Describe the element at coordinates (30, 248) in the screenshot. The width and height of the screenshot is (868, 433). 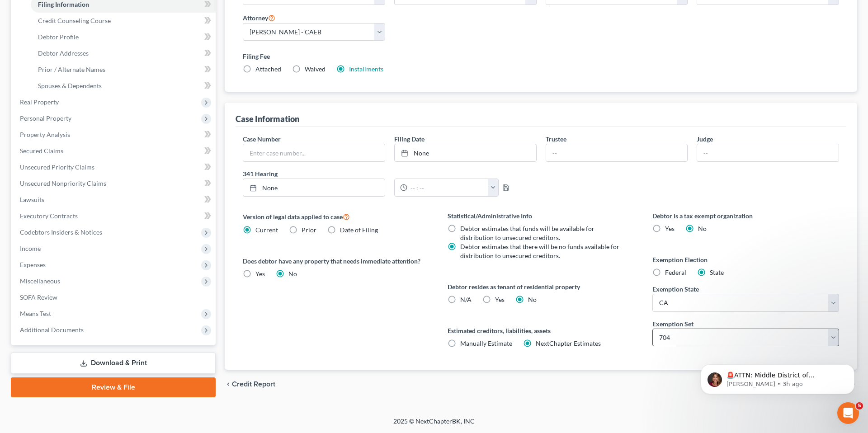
I see `span: Income` at that location.